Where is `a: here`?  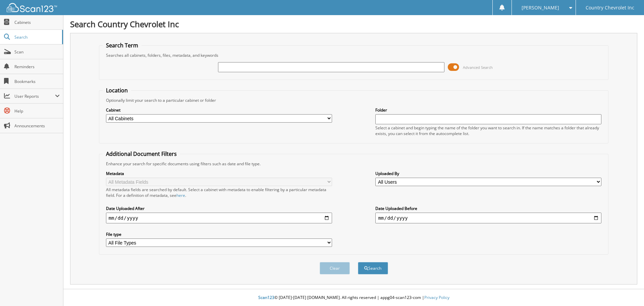
a: here is located at coordinates (181, 195).